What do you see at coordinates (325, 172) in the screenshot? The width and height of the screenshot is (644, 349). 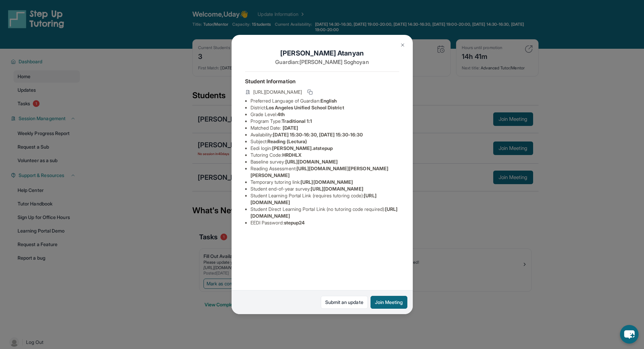 I see `li: Reading Assessment :` at bounding box center [325, 172].